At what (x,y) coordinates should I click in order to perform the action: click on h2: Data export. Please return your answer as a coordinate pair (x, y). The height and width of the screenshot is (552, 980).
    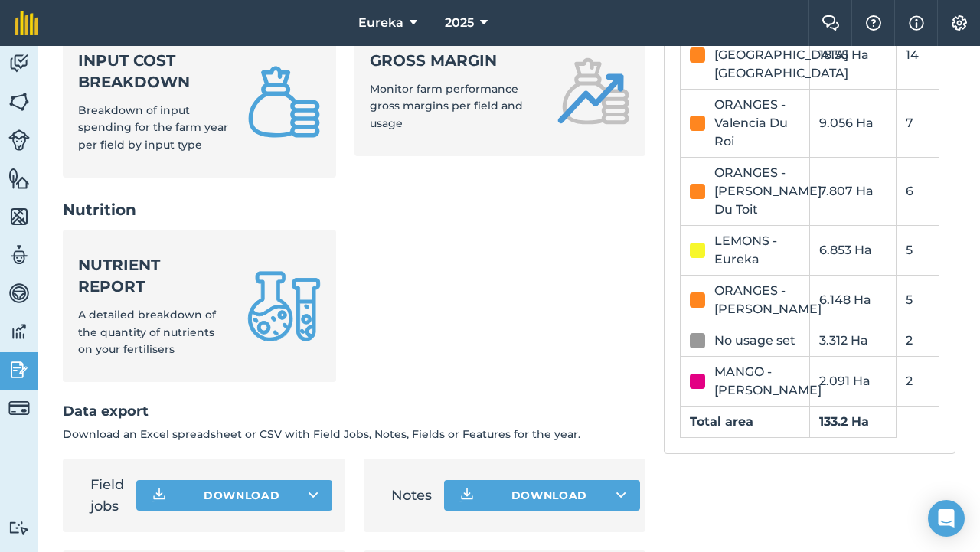
    Looking at the image, I should click on (354, 412).